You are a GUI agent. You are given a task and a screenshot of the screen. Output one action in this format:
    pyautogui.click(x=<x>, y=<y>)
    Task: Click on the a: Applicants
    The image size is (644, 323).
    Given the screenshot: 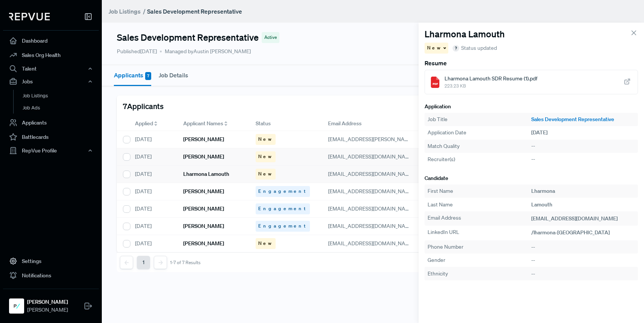 What is the action you would take?
    pyautogui.click(x=51, y=123)
    